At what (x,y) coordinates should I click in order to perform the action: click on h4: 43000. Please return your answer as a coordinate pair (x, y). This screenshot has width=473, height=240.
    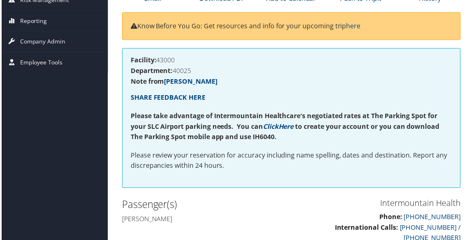
    Looking at the image, I should click on (291, 60).